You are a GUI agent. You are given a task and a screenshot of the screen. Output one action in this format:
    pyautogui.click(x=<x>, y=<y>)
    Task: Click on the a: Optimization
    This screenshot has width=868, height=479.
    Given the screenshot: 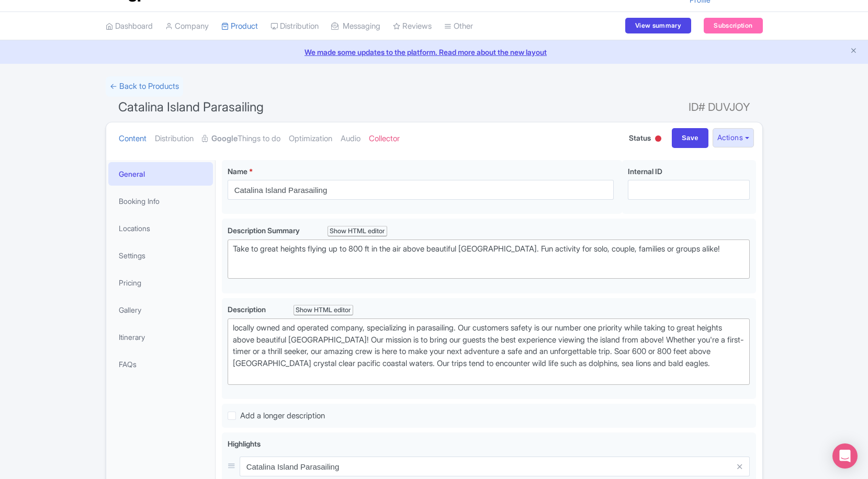 What is the action you would take?
    pyautogui.click(x=310, y=139)
    